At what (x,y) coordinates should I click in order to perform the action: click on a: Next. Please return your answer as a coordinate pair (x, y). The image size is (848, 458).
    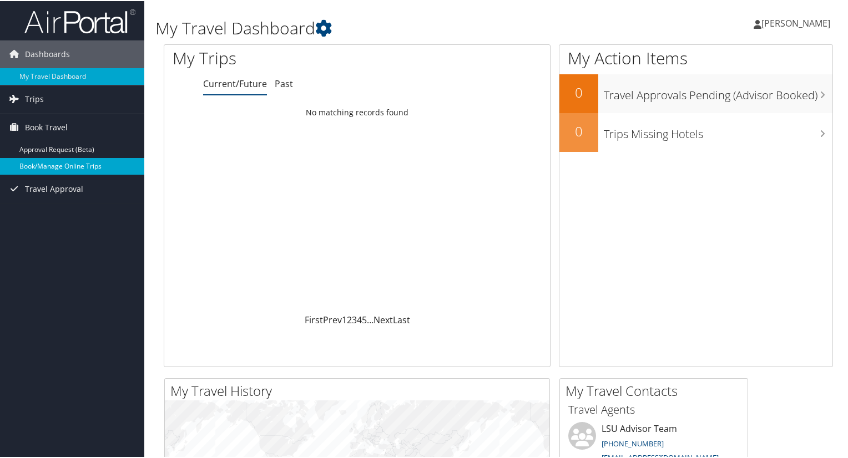
    Looking at the image, I should click on (383, 319).